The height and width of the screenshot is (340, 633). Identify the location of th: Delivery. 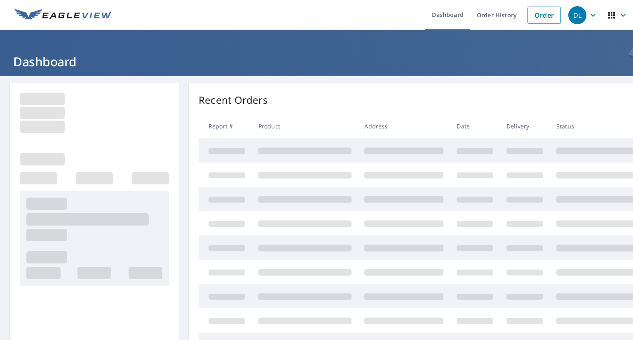
(524, 126).